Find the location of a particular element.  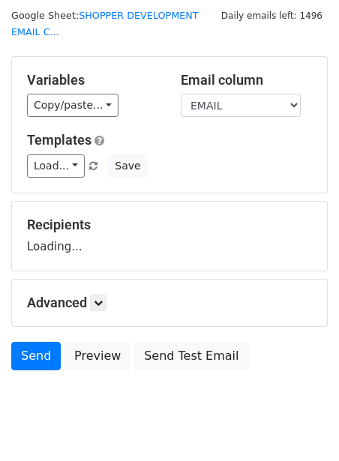

h5: Recipients is located at coordinates (169, 225).